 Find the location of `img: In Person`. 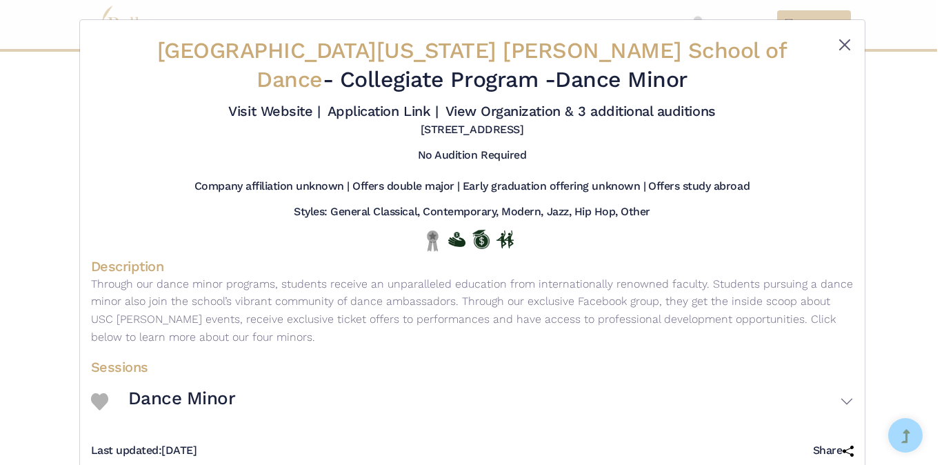

img: In Person is located at coordinates (505, 239).